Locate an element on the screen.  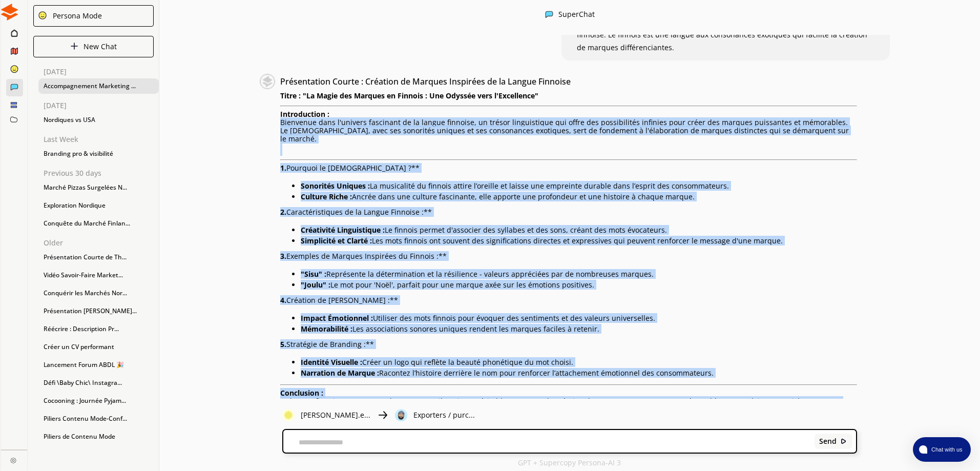
div: Présentation Courte de Th... is located at coordinates (98, 257).